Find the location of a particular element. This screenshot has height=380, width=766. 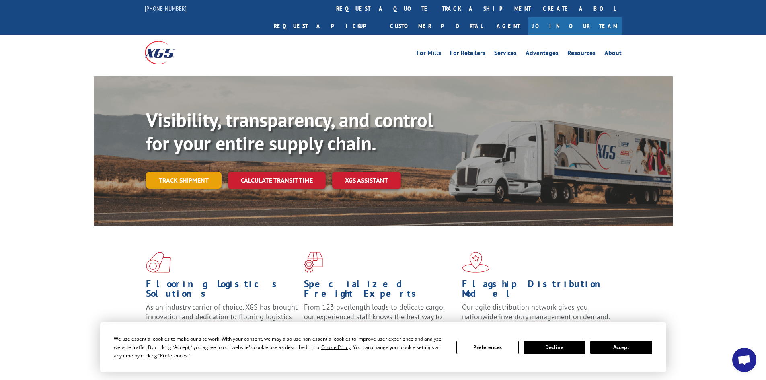

a: Request a pickup is located at coordinates (326, 26).